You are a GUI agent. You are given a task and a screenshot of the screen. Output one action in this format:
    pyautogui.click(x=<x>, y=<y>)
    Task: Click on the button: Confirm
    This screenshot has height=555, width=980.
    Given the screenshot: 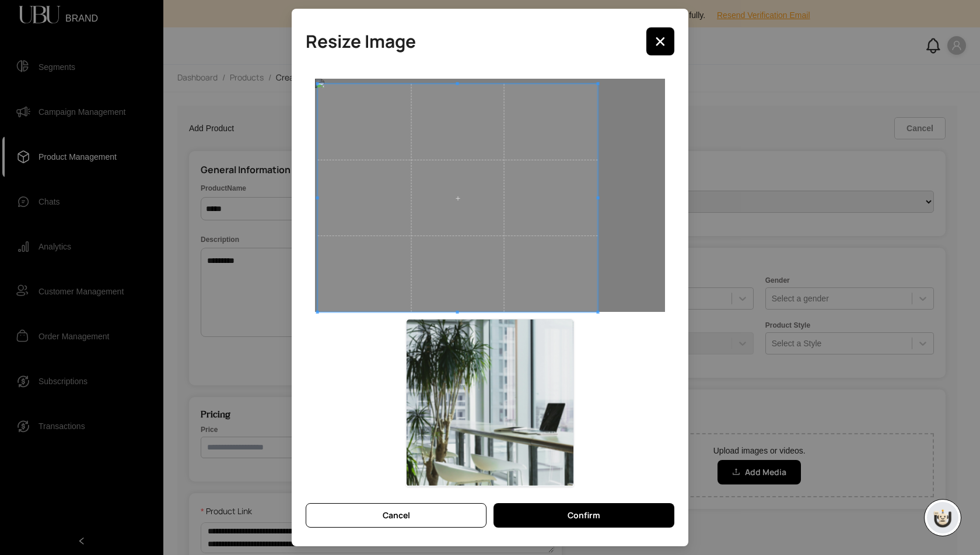 What is the action you would take?
    pyautogui.click(x=584, y=515)
    